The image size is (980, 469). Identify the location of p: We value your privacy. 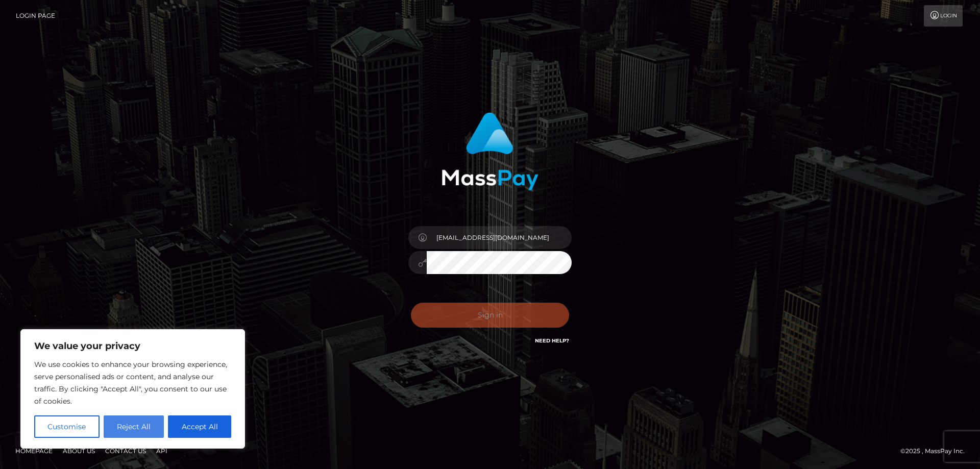
(133, 346).